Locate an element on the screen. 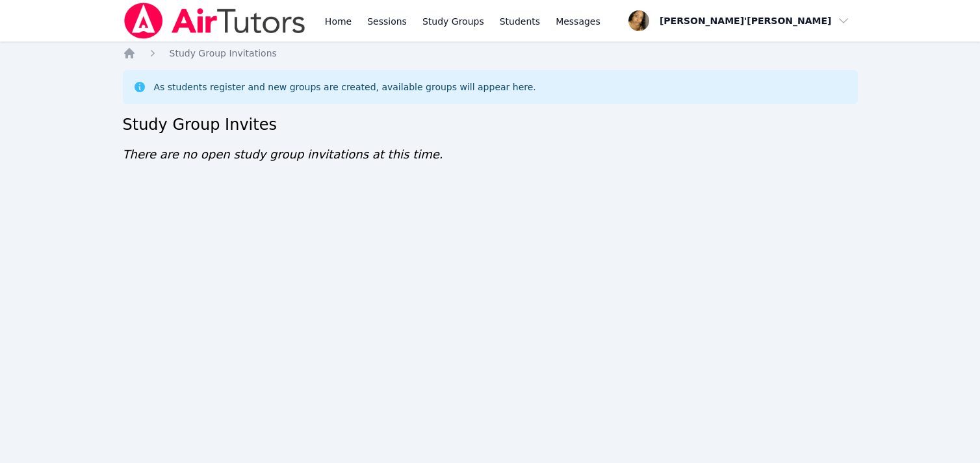 Image resolution: width=980 pixels, height=463 pixels. h2: Study Group Invites is located at coordinates (490, 125).